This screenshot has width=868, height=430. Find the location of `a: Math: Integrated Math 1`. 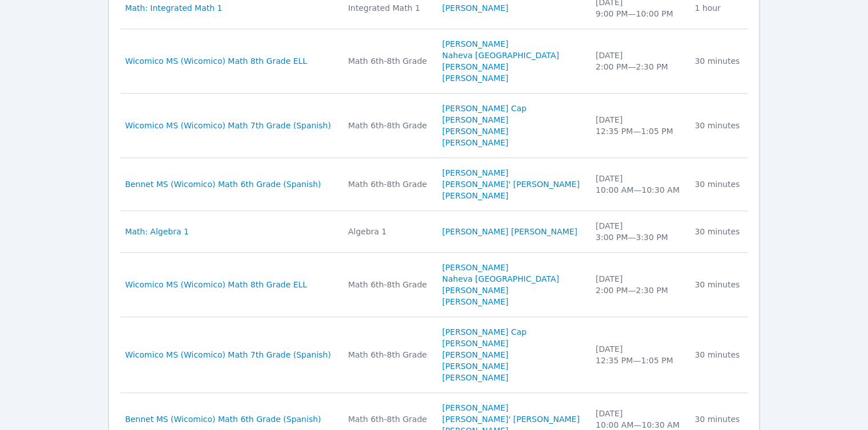

a: Math: Integrated Math 1 is located at coordinates (174, 8).